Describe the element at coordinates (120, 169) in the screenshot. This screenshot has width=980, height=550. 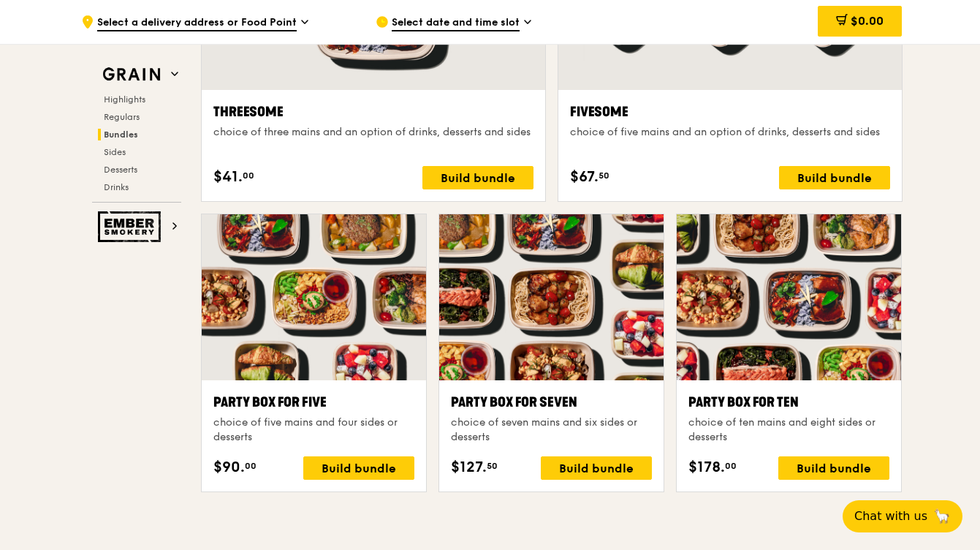
I see `span: Desserts` at that location.